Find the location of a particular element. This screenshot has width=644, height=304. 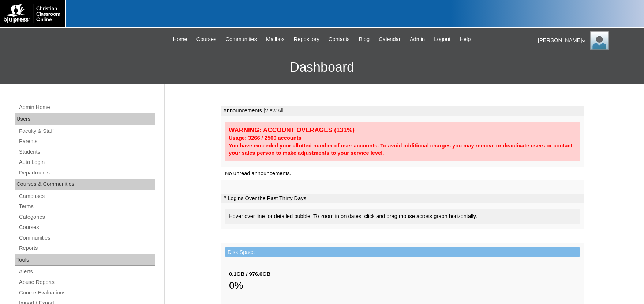

strong: Usage: 3266 / 2500 accounts is located at coordinates (265, 138).